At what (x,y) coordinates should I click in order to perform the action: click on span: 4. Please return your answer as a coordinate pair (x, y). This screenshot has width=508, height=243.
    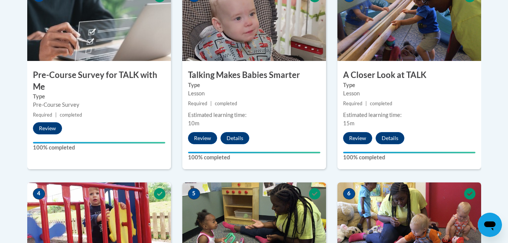
    Looking at the image, I should click on (39, 194).